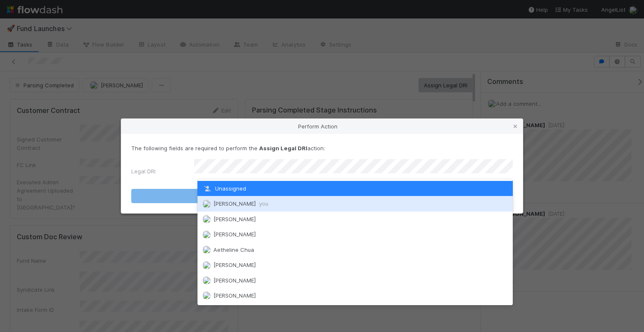 Image resolution: width=644 pixels, height=332 pixels. Describe the element at coordinates (322, 148) in the screenshot. I see `p: The following fields are required to perform the action:` at that location.